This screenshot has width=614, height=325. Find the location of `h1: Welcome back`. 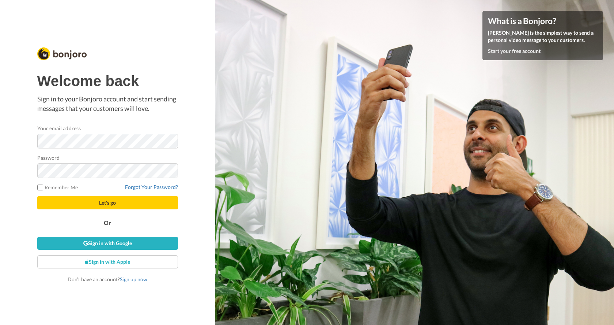

h1: Welcome back is located at coordinates (107, 81).